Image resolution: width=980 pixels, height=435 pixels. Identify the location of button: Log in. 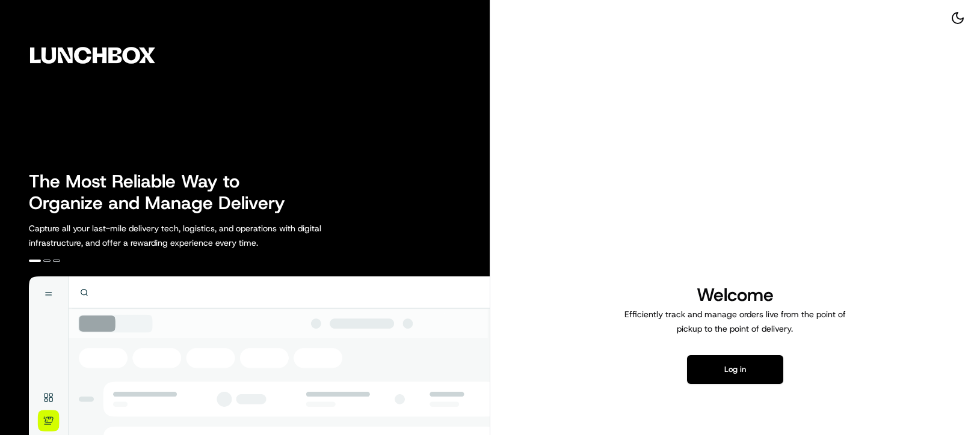
(735, 369).